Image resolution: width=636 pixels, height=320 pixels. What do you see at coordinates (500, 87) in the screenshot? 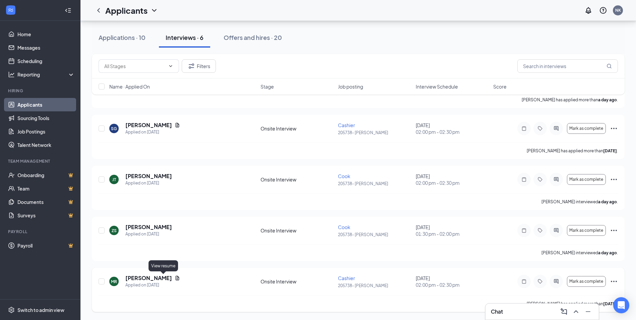
I see `span: Score` at bounding box center [500, 87].